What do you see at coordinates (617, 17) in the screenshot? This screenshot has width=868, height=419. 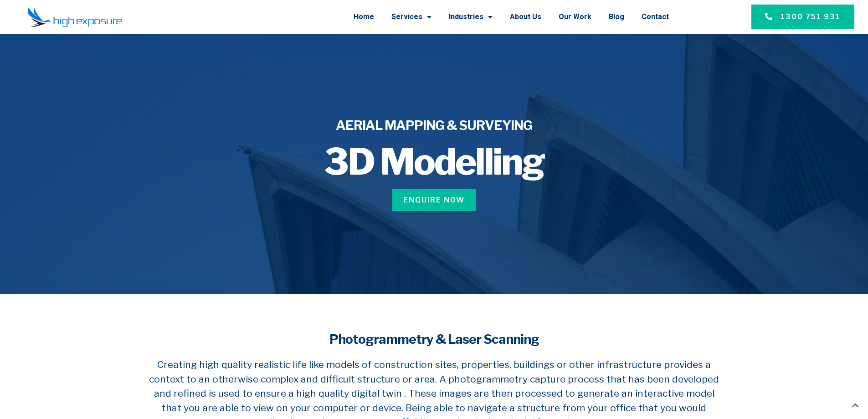 I see `a: Blog` at bounding box center [617, 17].